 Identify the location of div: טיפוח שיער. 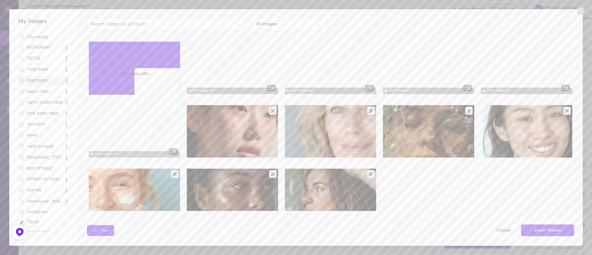
(42, 70).